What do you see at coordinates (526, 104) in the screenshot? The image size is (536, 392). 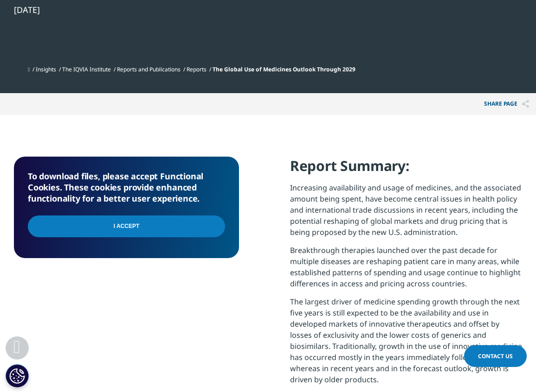 I see `img: Share PAGE` at bounding box center [526, 104].